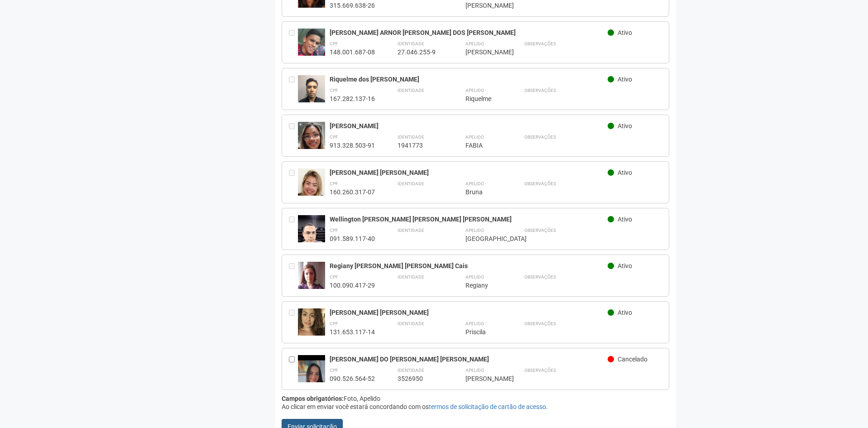  I want to click on div: 913.328.503-91, so click(353, 145).